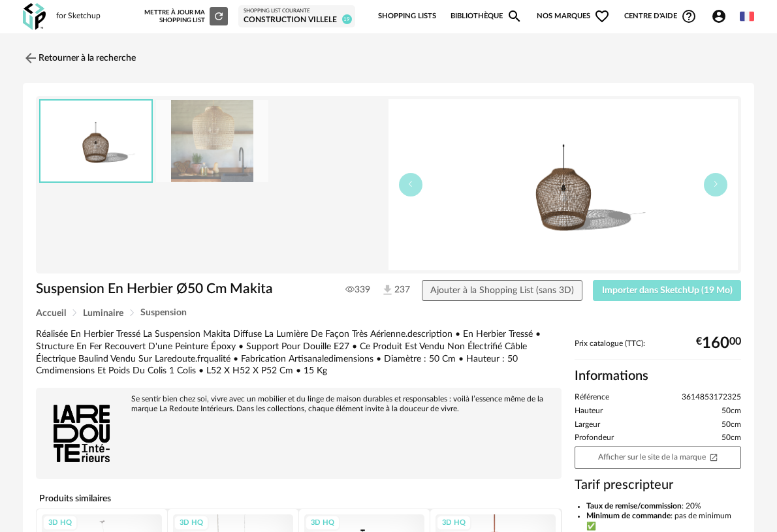 Image resolution: width=777 pixels, height=532 pixels. What do you see at coordinates (358, 290) in the screenshot?
I see `span: 339` at bounding box center [358, 290].